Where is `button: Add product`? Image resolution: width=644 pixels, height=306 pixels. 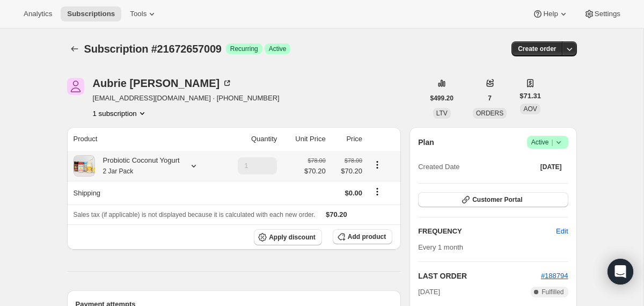
button: Add product is located at coordinates (362, 237).